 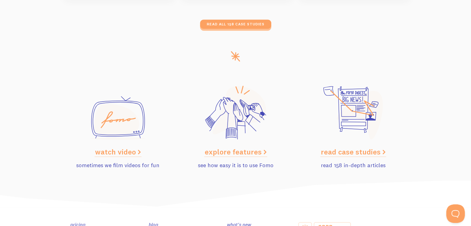 What do you see at coordinates (236, 152) in the screenshot?
I see `a: explore features` at bounding box center [236, 152].